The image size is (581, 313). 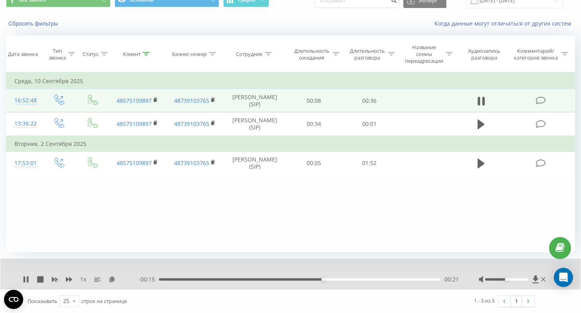 I want to click on div: Длительность ожидания, so click(x=312, y=54).